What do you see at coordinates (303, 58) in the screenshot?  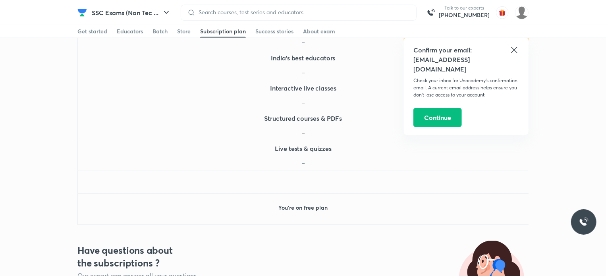 I see `h5: India's best educators` at bounding box center [303, 58].